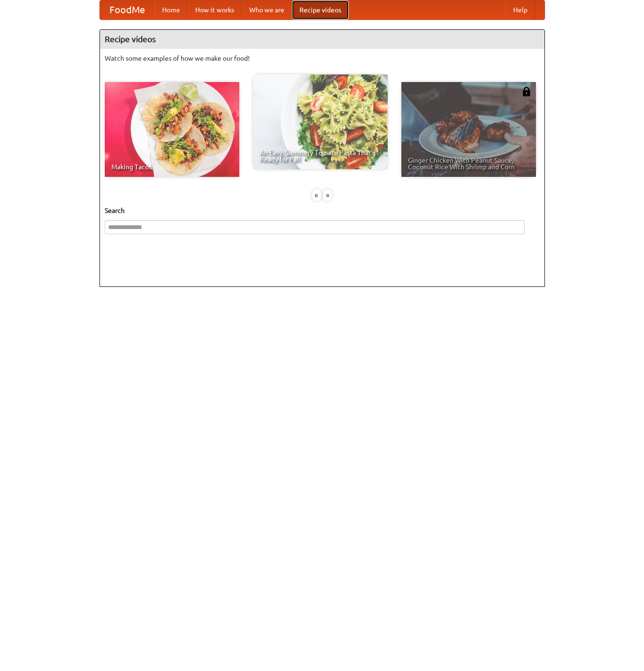 This screenshot has height=671, width=644. Describe the element at coordinates (321, 122) in the screenshot. I see `a: An Easy, Summery Tomato Pasta That's Ready for Fall` at that location.